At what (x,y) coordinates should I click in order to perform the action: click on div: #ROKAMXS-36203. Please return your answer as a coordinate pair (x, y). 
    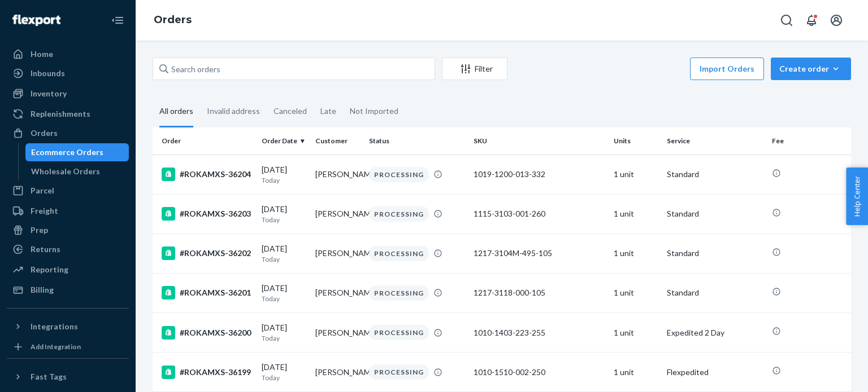
    Looking at the image, I should click on (207, 214).